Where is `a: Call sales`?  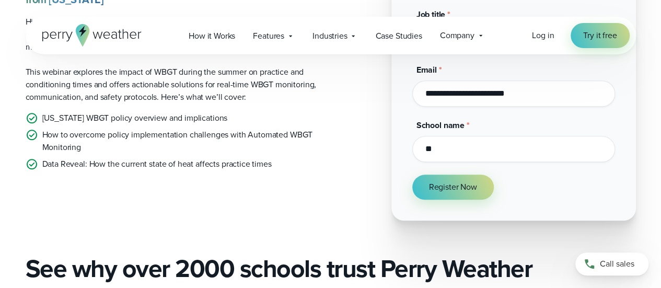
a: Call sales is located at coordinates (612, 264).